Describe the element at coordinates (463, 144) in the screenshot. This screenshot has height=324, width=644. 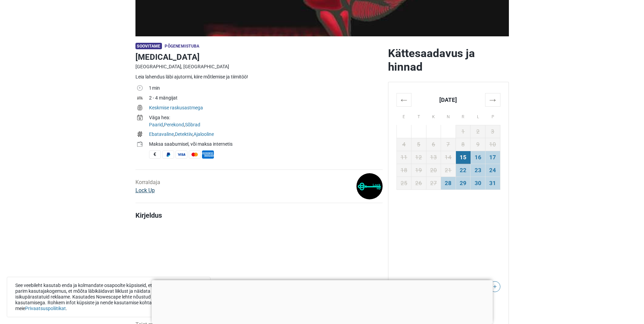
I see `td: 8` at that location.